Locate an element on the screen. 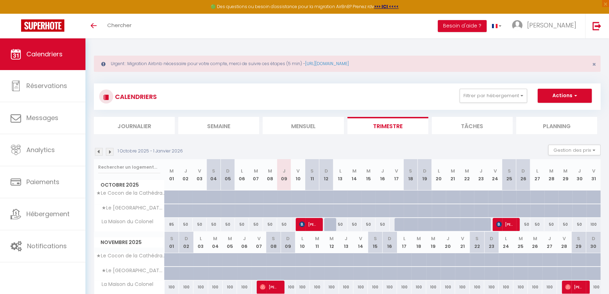 The height and width of the screenshot is (294, 609). img: logout is located at coordinates (597, 26).